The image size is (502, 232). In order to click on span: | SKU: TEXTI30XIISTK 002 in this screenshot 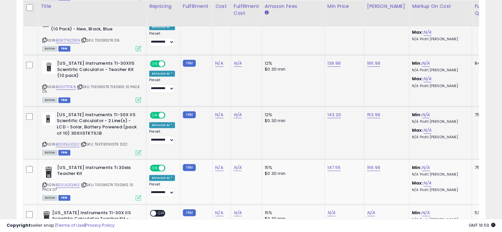, I will do `click(104, 144)`.